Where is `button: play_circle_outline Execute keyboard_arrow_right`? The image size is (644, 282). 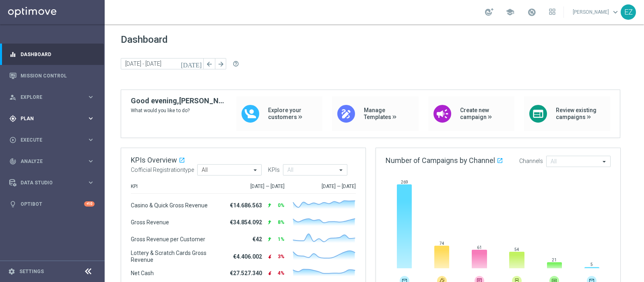
button: play_circle_outline Execute keyboard_arrow_right is located at coordinates (52, 140).